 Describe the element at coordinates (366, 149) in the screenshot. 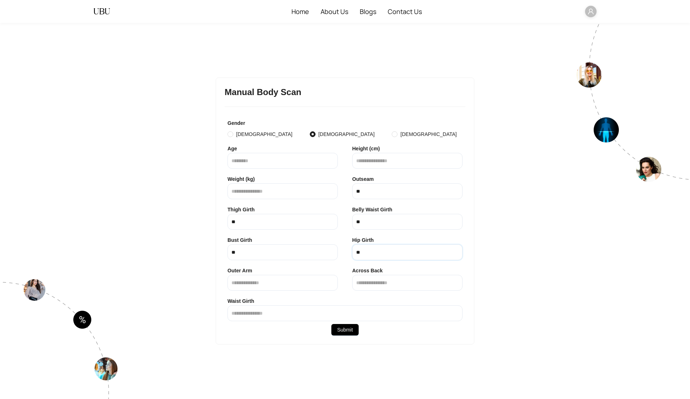

I see `strong: Height (cm)` at that location.